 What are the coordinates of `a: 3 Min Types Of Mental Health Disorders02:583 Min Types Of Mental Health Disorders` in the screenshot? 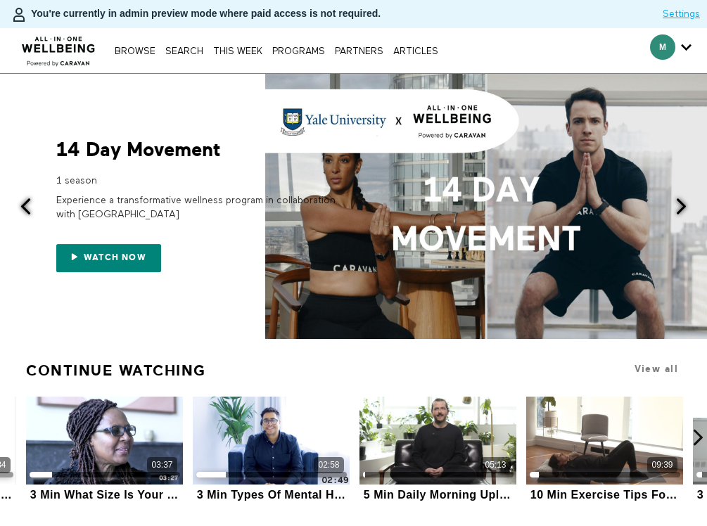 It's located at (271, 450).